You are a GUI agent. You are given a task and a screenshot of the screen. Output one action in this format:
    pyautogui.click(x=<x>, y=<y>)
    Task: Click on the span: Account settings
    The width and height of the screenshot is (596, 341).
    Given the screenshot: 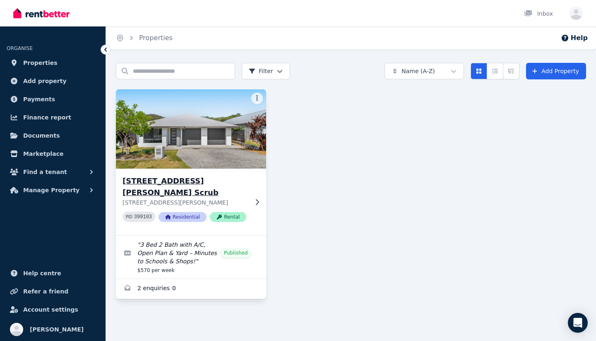 What is the action you would take?
    pyautogui.click(x=50, y=310)
    